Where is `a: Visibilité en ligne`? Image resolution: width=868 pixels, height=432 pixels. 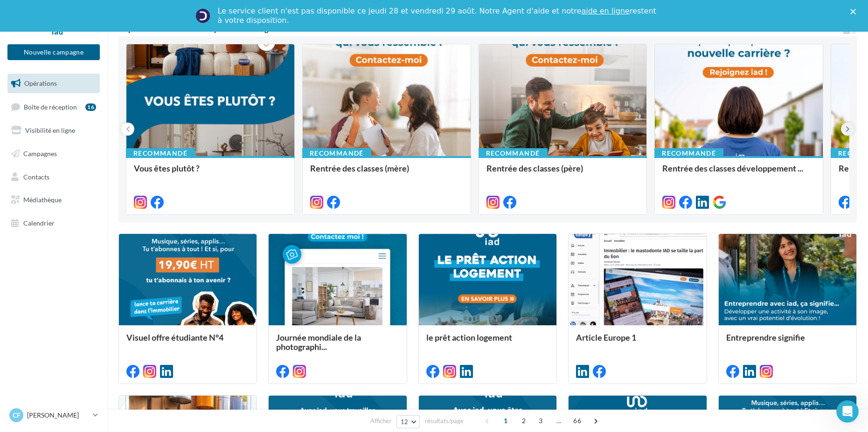 a: Visibilité en ligne is located at coordinates (54, 130).